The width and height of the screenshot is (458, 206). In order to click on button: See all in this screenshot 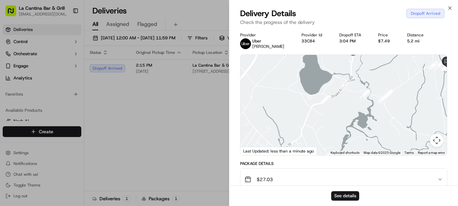, I will do `click(114, 90)`.